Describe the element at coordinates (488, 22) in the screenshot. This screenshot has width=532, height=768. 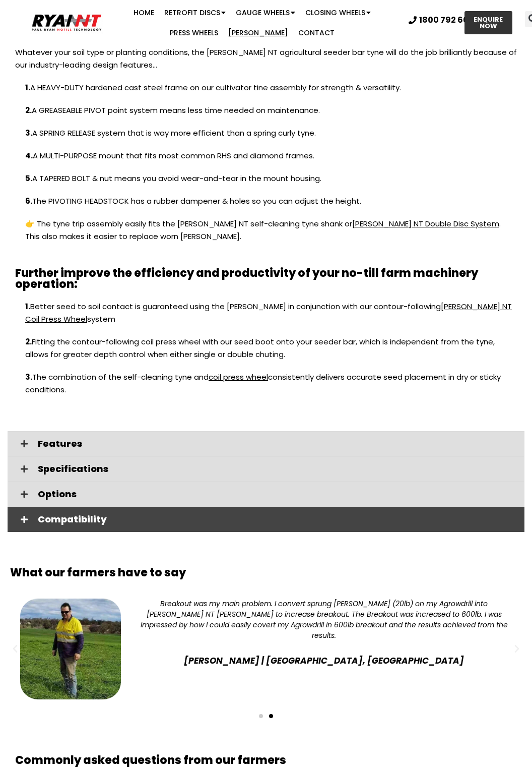
I see `a: ENQUIRE NOW` at that location.